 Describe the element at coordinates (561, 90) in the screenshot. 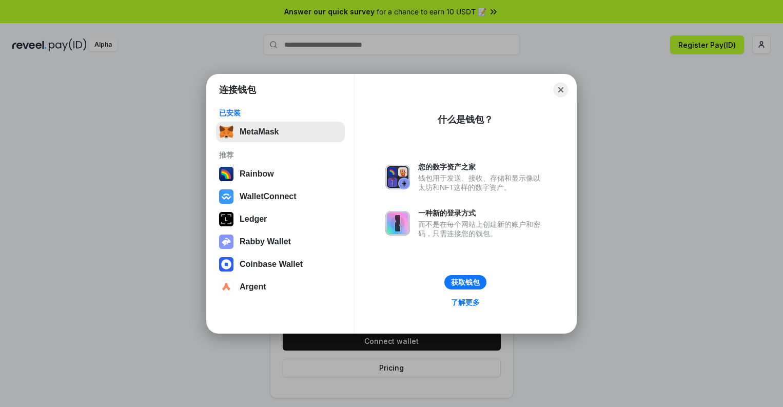

I see `button: Close` at that location.